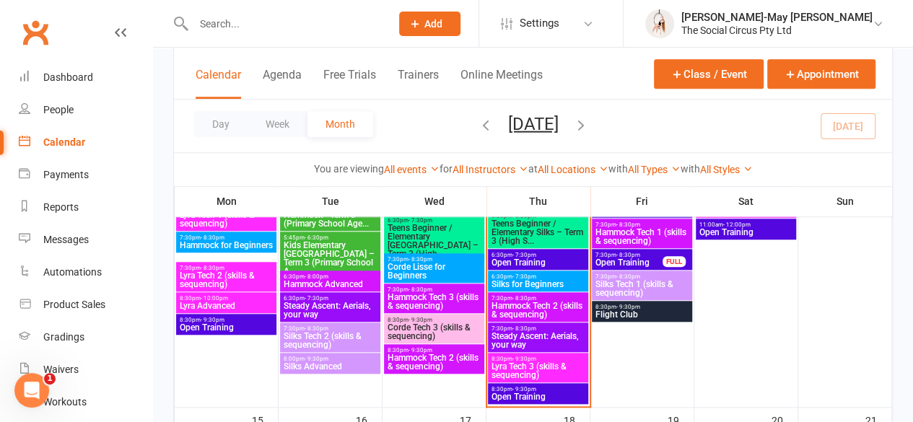 This screenshot has height=422, width=913. What do you see at coordinates (434, 201) in the screenshot?
I see `th: Wed` at bounding box center [434, 201].